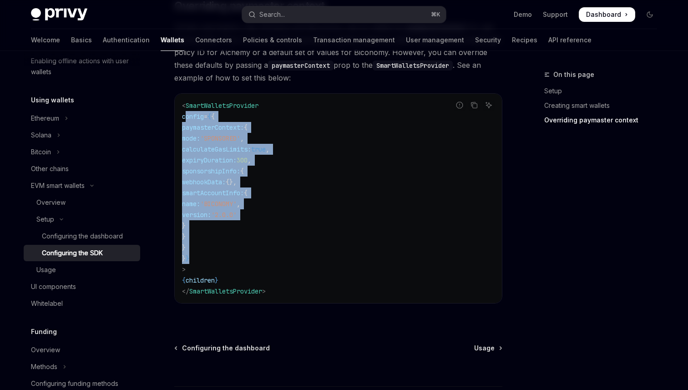 The width and height of the screenshot is (688, 390). Describe the element at coordinates (354, 40) in the screenshot. I see `a: Transaction management` at that location.